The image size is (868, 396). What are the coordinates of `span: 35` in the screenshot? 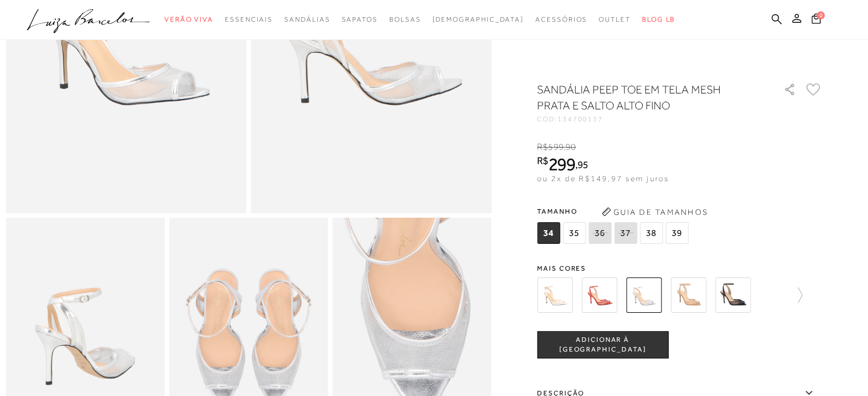 It's located at (574, 233).